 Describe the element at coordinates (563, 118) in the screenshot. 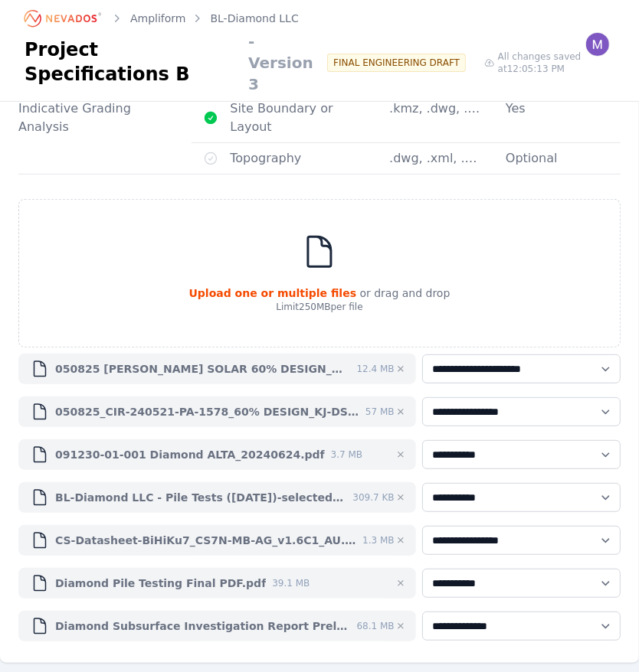

I see `td: Yes` at that location.